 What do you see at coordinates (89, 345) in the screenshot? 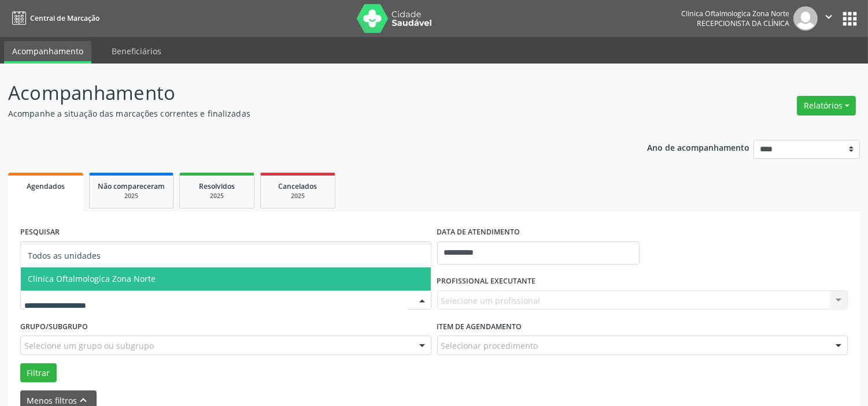
I see `span: Selecione um grupo ou subgrupo` at bounding box center [89, 345].